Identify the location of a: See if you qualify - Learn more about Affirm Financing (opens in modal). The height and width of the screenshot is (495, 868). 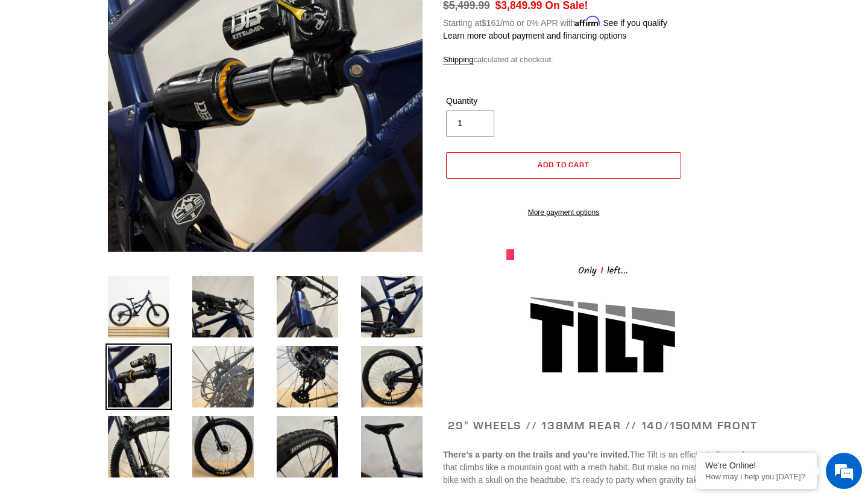
(635, 23).